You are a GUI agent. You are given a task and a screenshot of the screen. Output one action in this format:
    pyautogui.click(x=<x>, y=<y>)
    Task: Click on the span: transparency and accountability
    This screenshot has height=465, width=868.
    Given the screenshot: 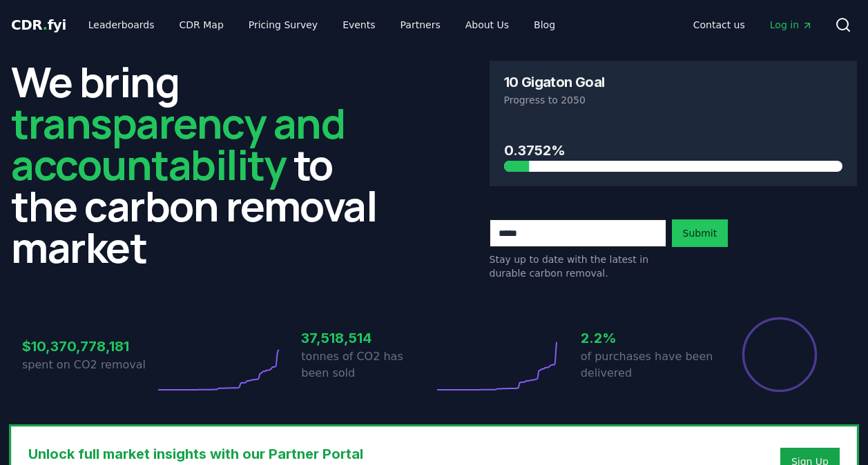 What is the action you would take?
    pyautogui.click(x=178, y=144)
    